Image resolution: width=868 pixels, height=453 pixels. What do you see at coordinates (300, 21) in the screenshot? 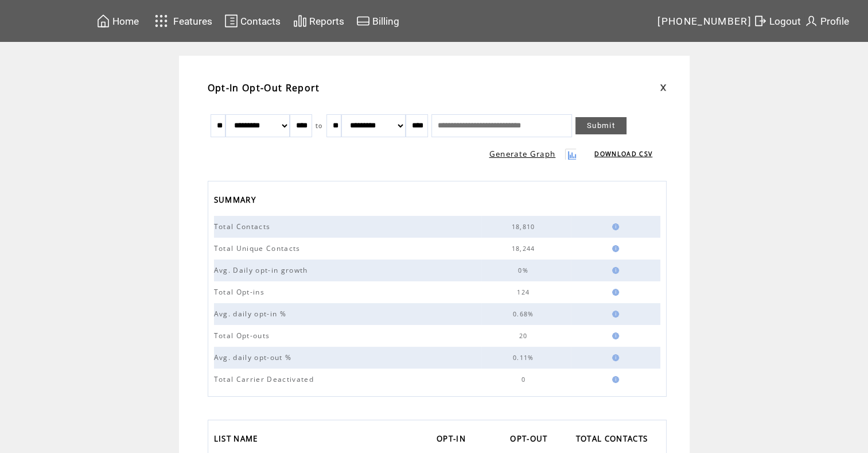
I see `img: chart.svg` at bounding box center [300, 21].